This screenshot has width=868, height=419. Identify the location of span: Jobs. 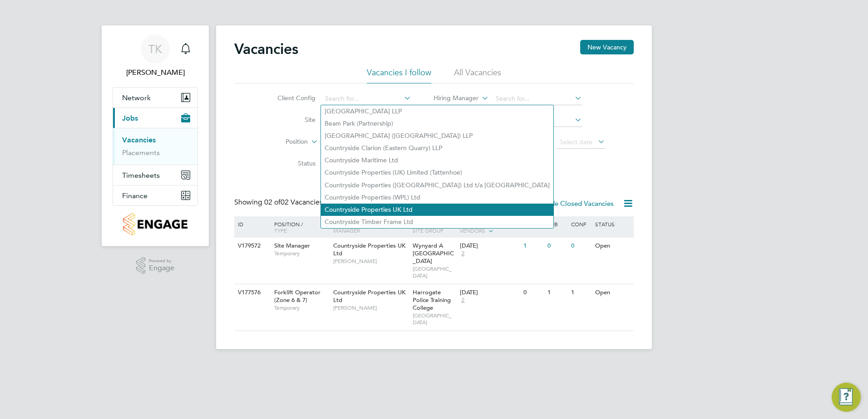
(130, 118).